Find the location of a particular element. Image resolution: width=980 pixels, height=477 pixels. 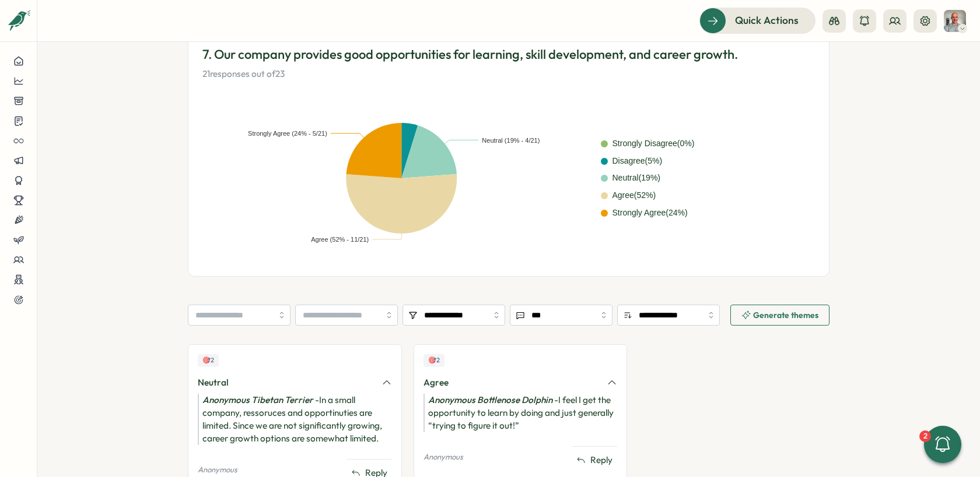

i: Anonymous Tibetan Terrier is located at coordinates (258, 400).